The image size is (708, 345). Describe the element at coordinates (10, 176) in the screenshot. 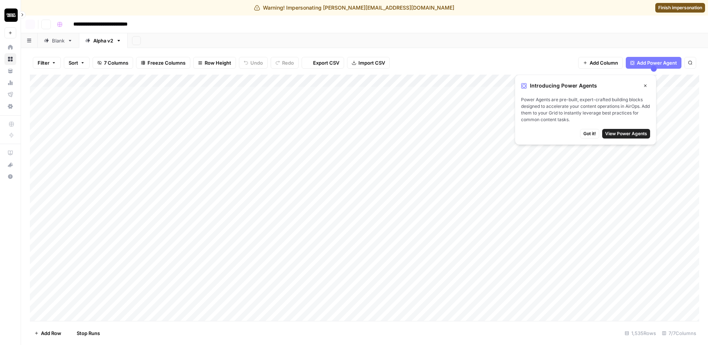

I see `button: Help + Support` at that location.